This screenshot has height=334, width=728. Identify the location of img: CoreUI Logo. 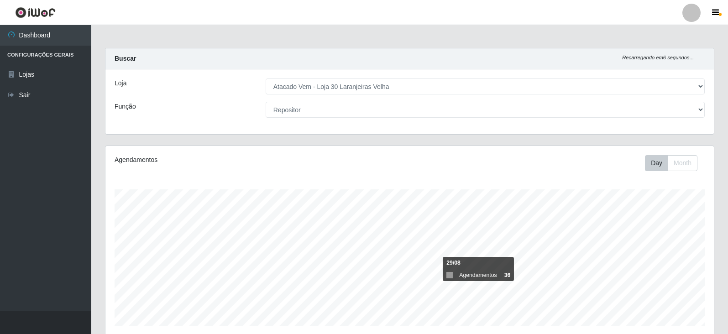
(35, 12).